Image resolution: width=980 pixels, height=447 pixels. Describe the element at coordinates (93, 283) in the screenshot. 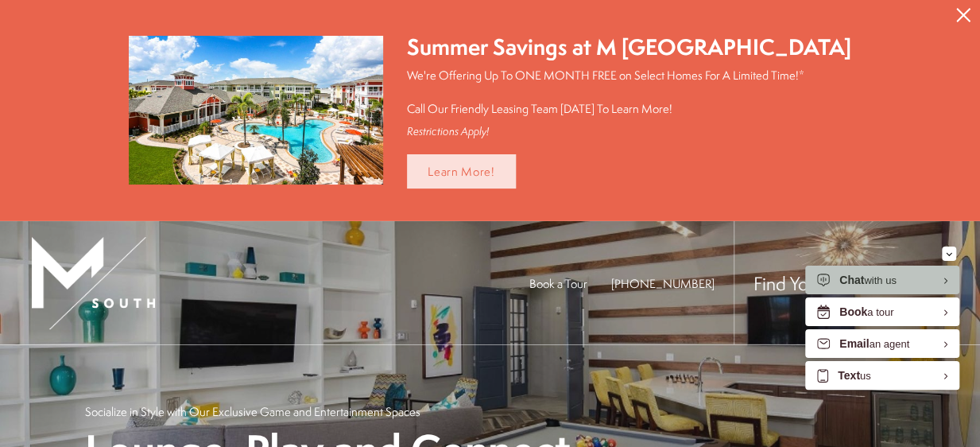

I see `img: MSouth` at that location.